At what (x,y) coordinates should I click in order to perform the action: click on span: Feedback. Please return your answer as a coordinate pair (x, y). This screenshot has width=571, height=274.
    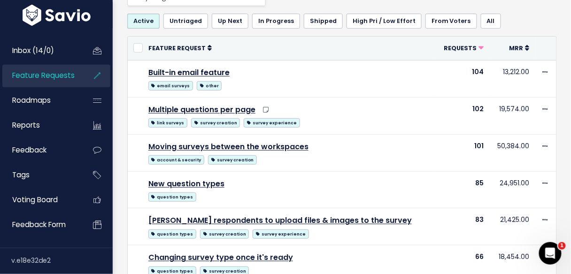
    Looking at the image, I should click on (29, 150).